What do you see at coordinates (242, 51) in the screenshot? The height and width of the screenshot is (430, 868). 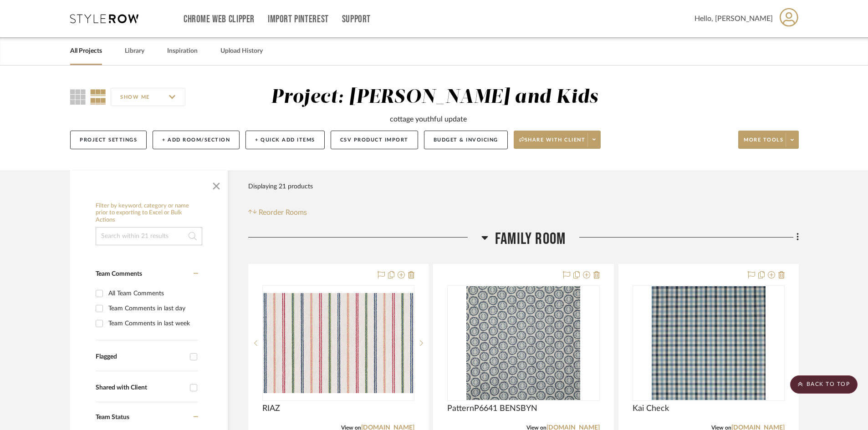 I see `a: Upload History` at bounding box center [242, 51].